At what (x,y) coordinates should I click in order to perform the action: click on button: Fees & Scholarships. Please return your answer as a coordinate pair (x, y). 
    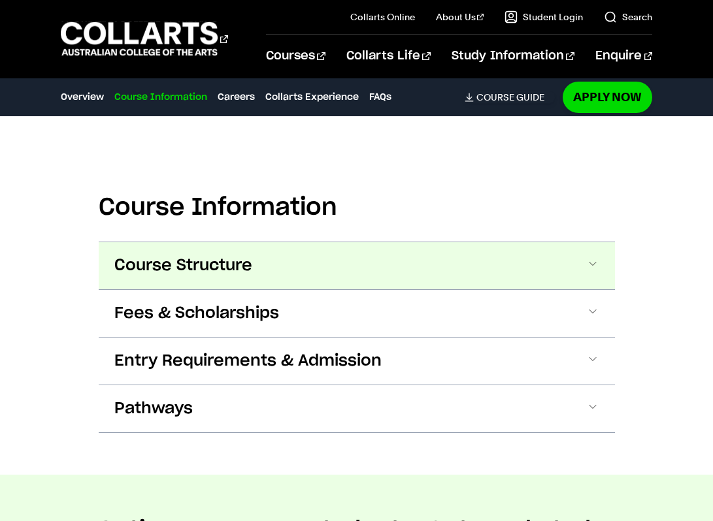
    Looking at the image, I should click on (357, 314).